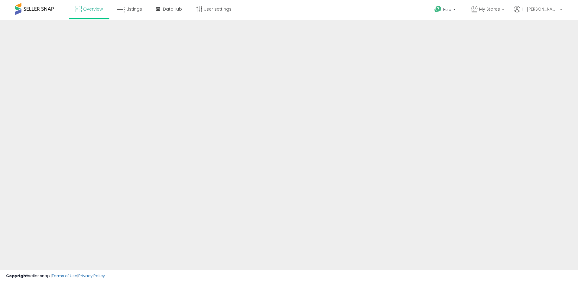 The image size is (578, 282). I want to click on span: Help, so click(447, 9).